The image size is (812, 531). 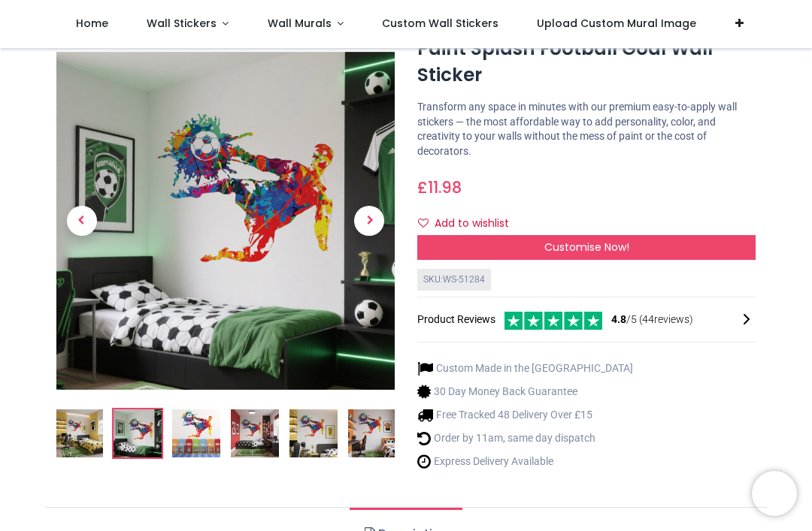 What do you see at coordinates (369, 221) in the screenshot?
I see `span: Next` at bounding box center [369, 221].